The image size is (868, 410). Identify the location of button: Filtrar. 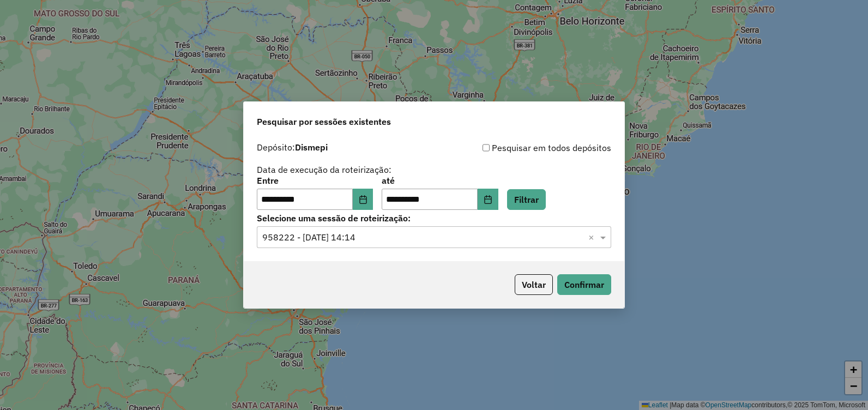
(526, 199).